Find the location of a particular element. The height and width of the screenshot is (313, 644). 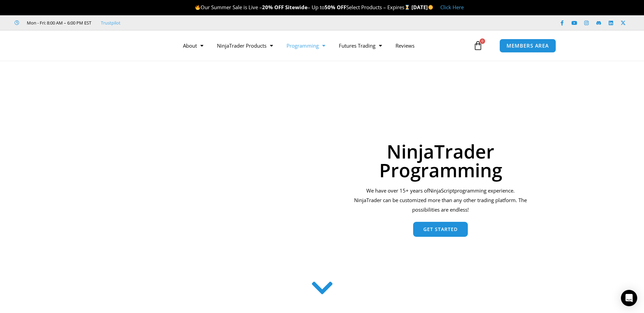

h1: NinjaTrader Programming is located at coordinates (440, 161).